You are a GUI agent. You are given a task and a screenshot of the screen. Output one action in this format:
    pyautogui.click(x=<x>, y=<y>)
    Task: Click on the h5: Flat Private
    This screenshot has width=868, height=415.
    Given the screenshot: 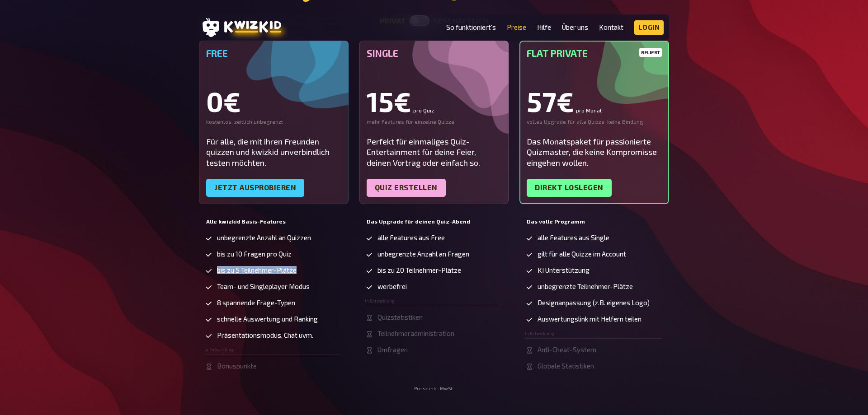 What is the action you would take?
    pyautogui.click(x=594, y=53)
    